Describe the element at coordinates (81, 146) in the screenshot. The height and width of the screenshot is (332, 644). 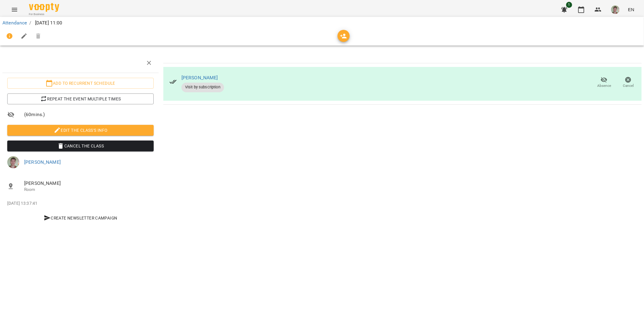
I see `button: Cancel the class` at that location.